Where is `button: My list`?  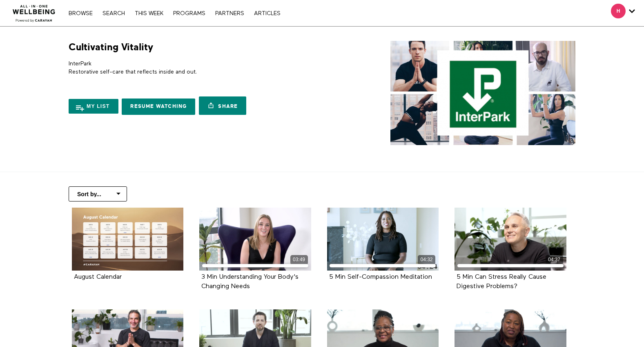 button: My list is located at coordinates (93, 106).